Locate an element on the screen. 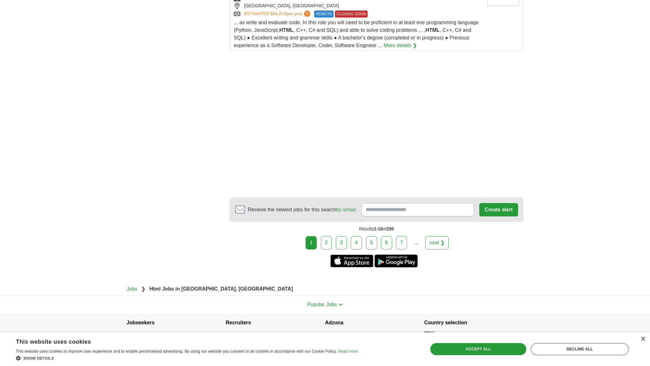 The height and width of the screenshot is (366, 650). div: Results of is located at coordinates (377, 229).